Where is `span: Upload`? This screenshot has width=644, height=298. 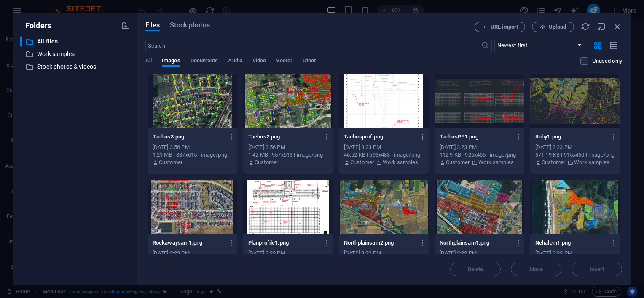 span: Upload is located at coordinates (557, 27).